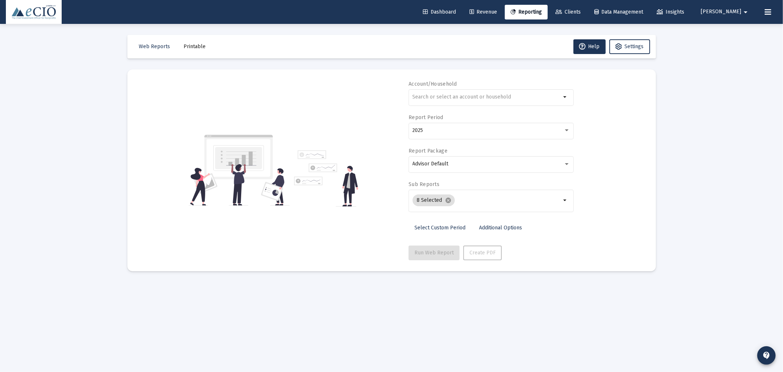  What do you see at coordinates (619, 12) in the screenshot?
I see `a: Data Management` at bounding box center [619, 12].